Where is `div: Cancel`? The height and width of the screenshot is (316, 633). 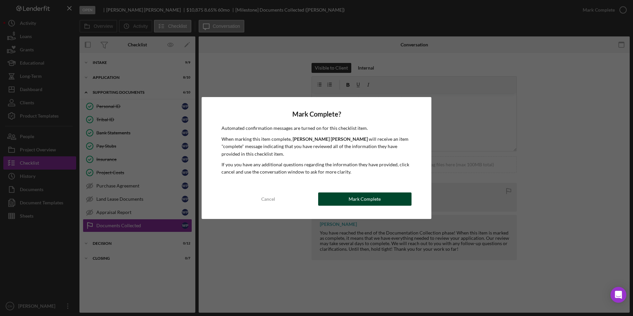 div: Cancel is located at coordinates (268, 199).